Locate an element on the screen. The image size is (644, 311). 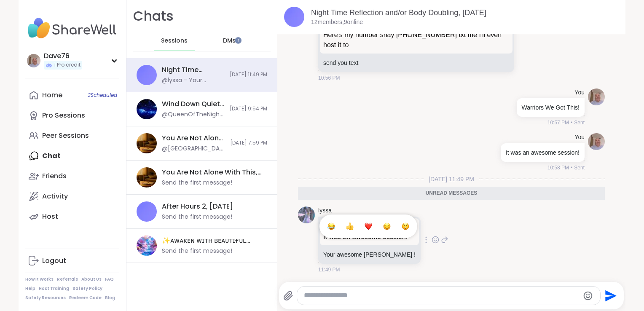
a: Pro Sessions is located at coordinates (72, 116).